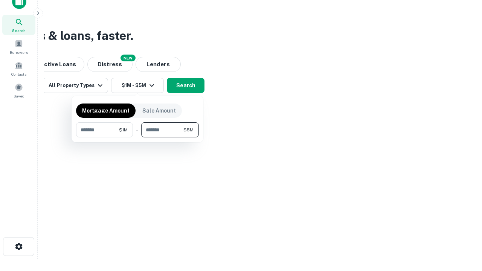  I want to click on p: Mortgage Amount, so click(106, 111).